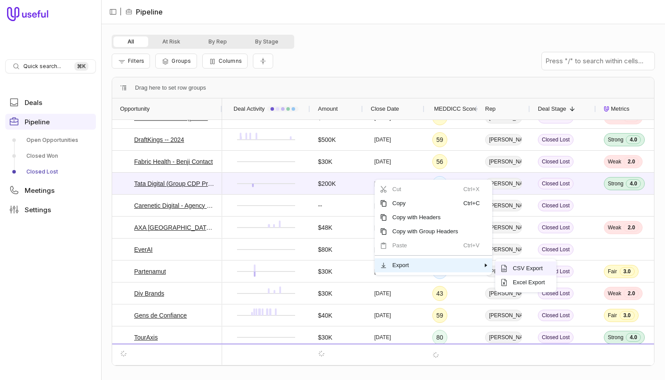  I want to click on div: Pipeline submenu, so click(51, 156).